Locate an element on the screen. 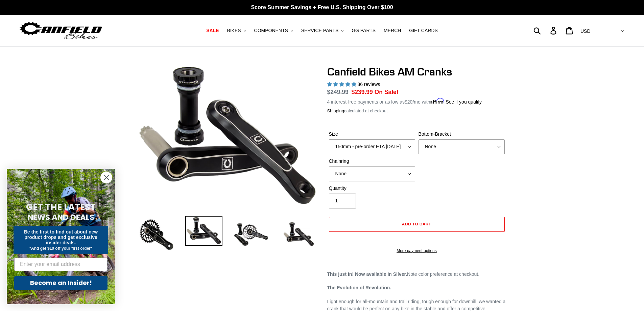 The height and width of the screenshot is (311, 644). span: $20 is located at coordinates (409, 101).